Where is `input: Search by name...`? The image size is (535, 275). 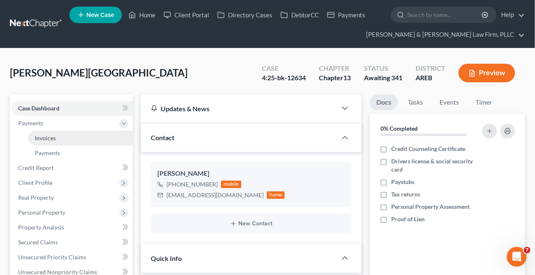 input: Search by name... is located at coordinates (445, 14).